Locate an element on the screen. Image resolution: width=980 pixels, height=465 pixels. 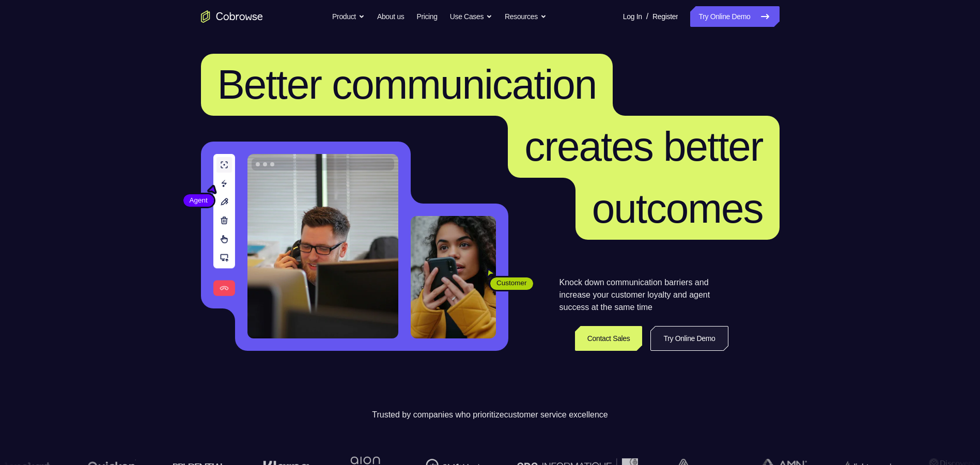
img: A customer holding their phone is located at coordinates (453, 277).